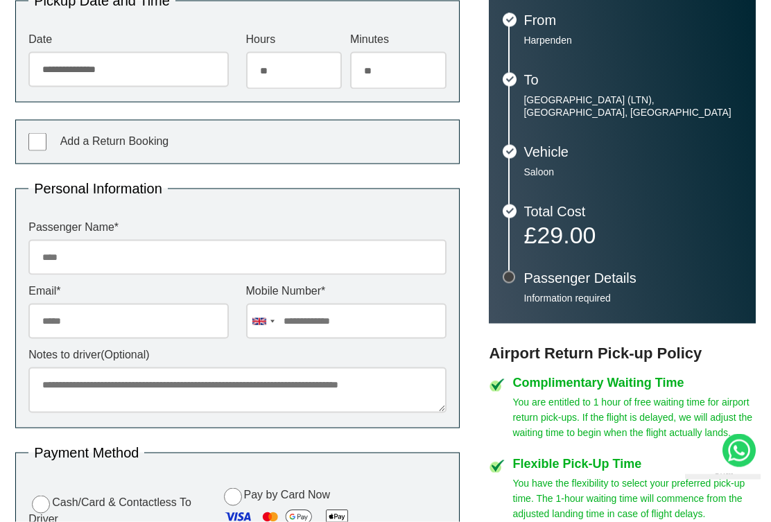 This screenshot has height=522, width=771. Describe the element at coordinates (86, 453) in the screenshot. I see `legend: Payment Method` at that location.